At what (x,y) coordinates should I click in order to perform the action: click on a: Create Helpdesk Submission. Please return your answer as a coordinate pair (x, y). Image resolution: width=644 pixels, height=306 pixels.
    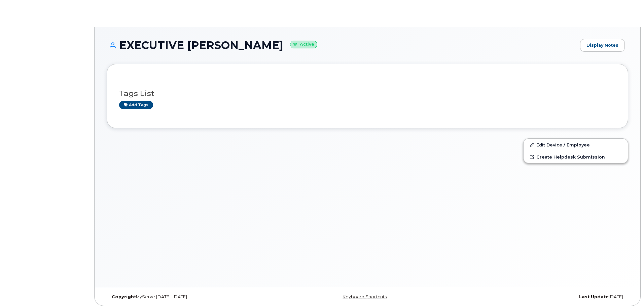
    Looking at the image, I should click on (576, 157).